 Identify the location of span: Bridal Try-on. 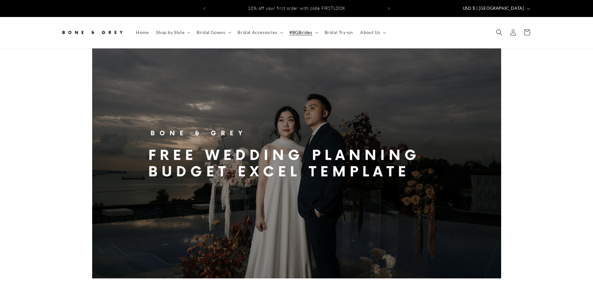
(339, 32).